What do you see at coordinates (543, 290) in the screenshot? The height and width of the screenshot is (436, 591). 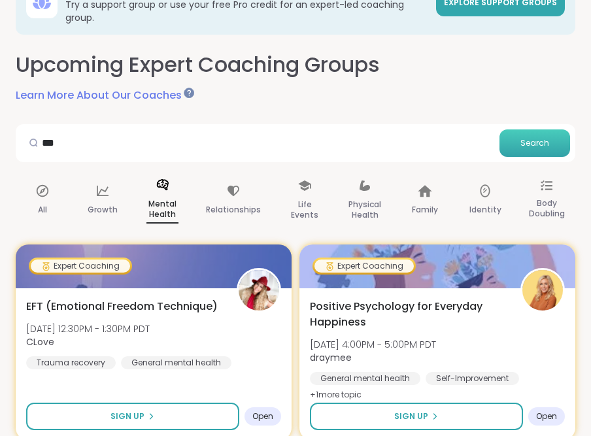 I see `img: draymee` at bounding box center [543, 290].